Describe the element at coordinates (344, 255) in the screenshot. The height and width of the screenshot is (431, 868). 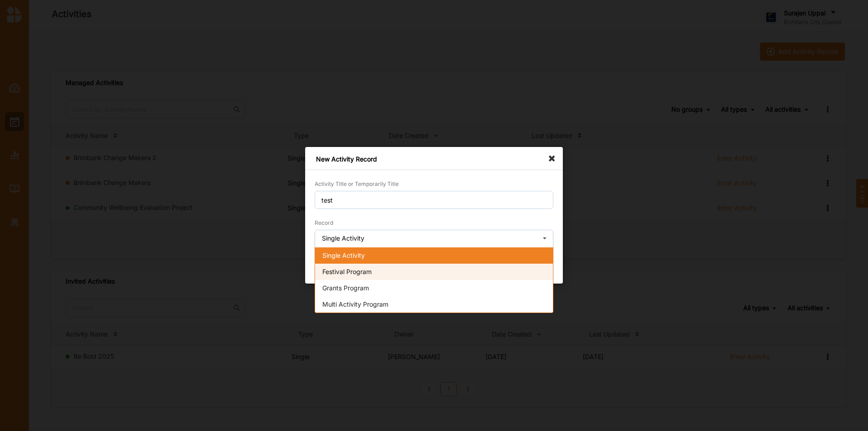
I see `span: Single Activity` at that location.